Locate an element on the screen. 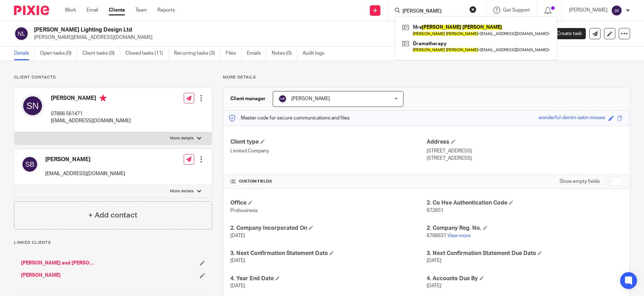 The image size is (644, 296). h4: 2. Company Reg. No. is located at coordinates (525, 228).